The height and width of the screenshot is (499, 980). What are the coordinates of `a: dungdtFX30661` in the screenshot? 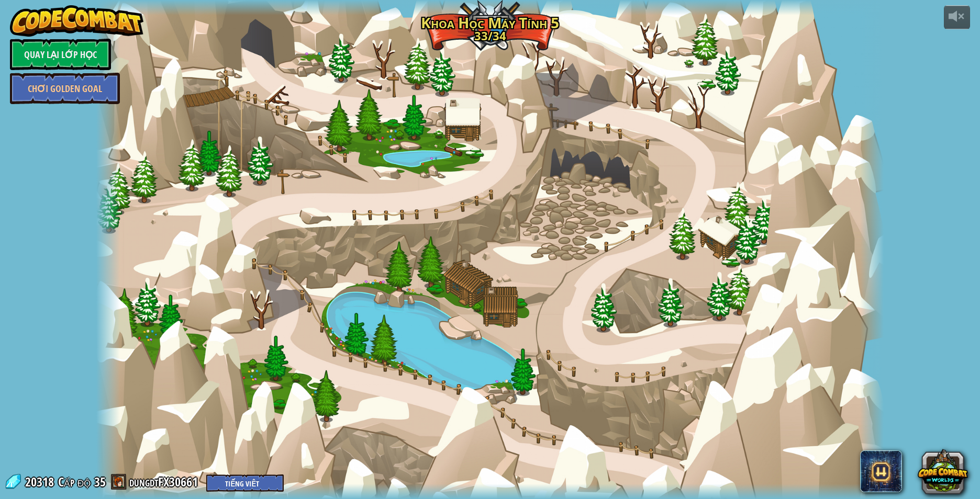 It's located at (165, 482).